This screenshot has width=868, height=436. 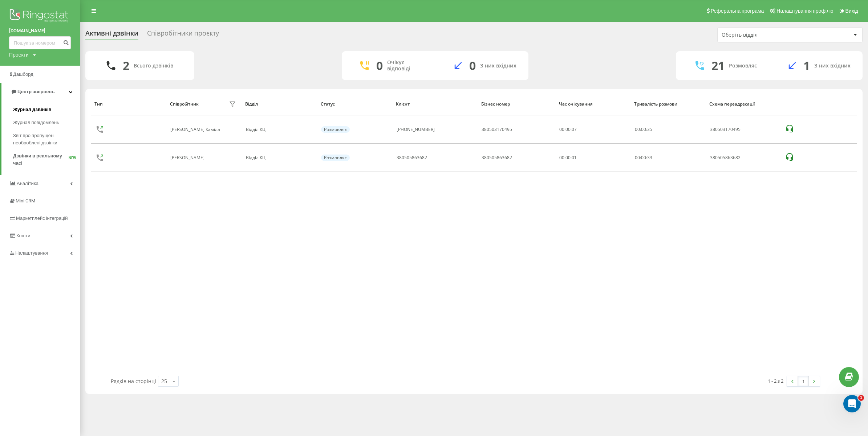 What do you see at coordinates (44, 140) in the screenshot?
I see `span: Звіт про пропущені необроблені дзвінки` at bounding box center [44, 140].